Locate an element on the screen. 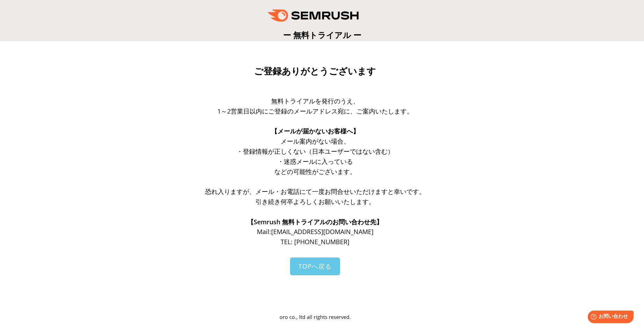  span: などの可能性がございます。 is located at coordinates (315, 171).